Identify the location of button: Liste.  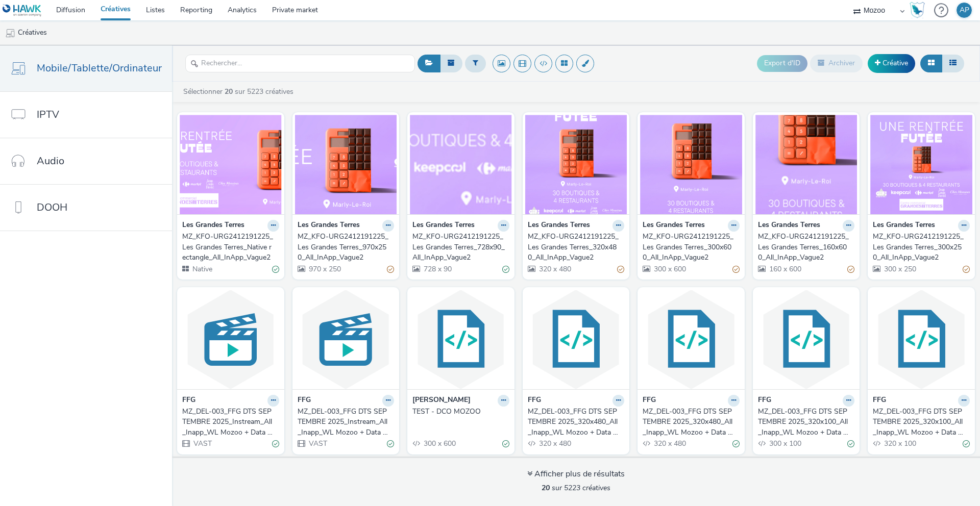
(953, 64).